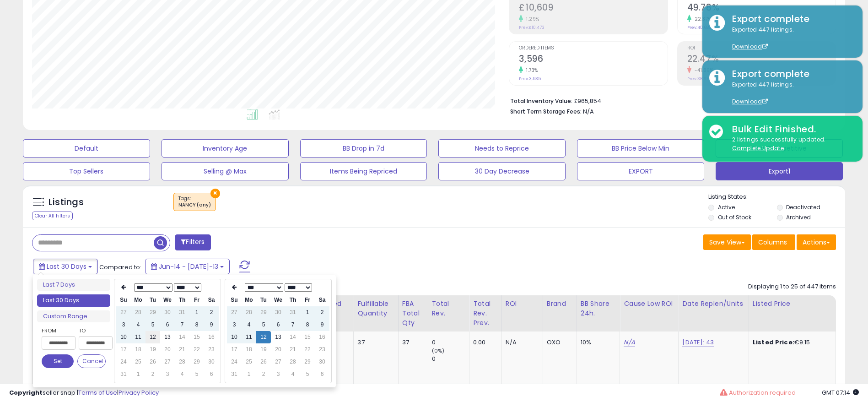 This screenshot has width=868, height=402. Describe the element at coordinates (699, 28) in the screenshot. I see `small: Prev: 40.68%` at that location.